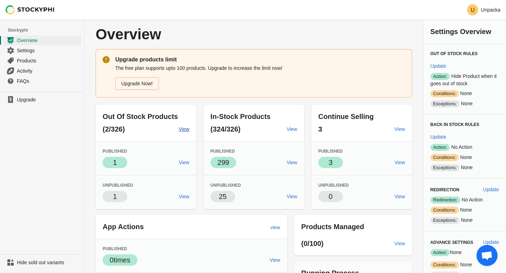 This screenshot has width=506, height=273. Describe the element at coordinates (223, 163) in the screenshot. I see `span: 299` at that location.